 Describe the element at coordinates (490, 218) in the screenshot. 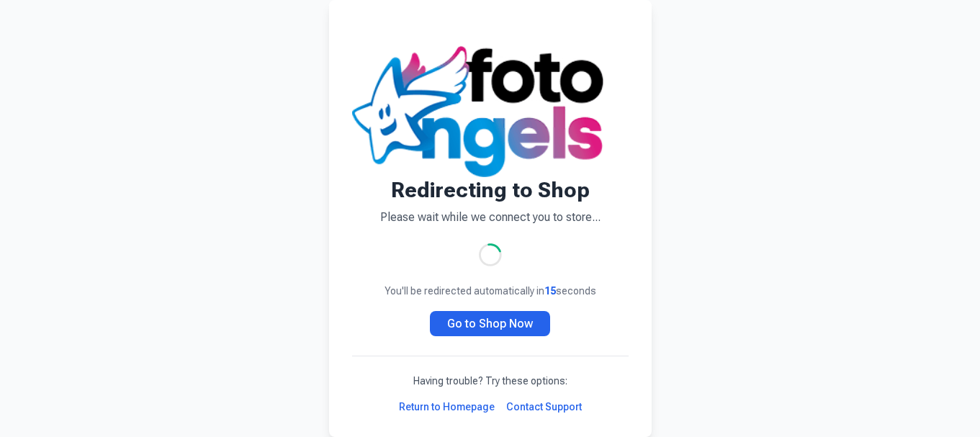

I see `p: Please wait while we connect you to store...` at that location.